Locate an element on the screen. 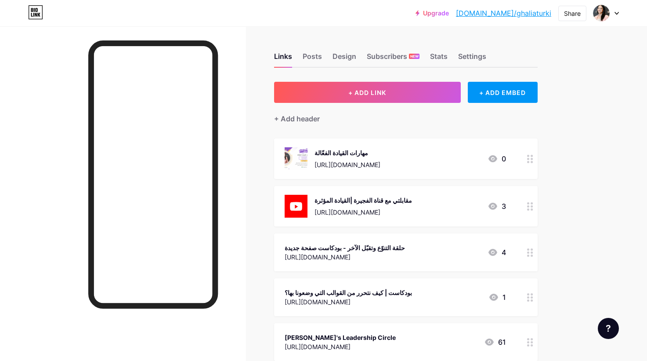  div: حلقة التنوّع وتقبّل الآخر - بودكاست صفحة جديدة is located at coordinates (345, 247).